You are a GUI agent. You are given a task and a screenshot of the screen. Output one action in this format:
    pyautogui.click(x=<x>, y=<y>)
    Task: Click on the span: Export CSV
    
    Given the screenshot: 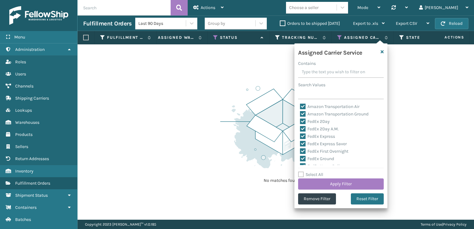 What is the action you would take?
    pyautogui.click(x=407, y=23)
    